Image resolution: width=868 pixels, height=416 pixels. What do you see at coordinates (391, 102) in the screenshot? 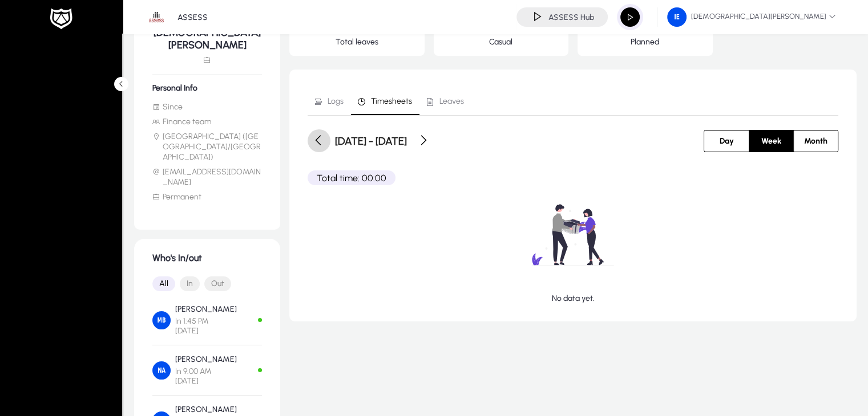
I see `span: Timesheets` at bounding box center [391, 102].